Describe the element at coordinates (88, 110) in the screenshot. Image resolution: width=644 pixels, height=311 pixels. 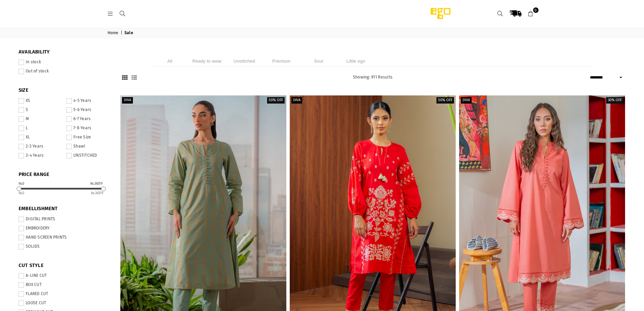
I see `label: 5-6 Years` at that location.